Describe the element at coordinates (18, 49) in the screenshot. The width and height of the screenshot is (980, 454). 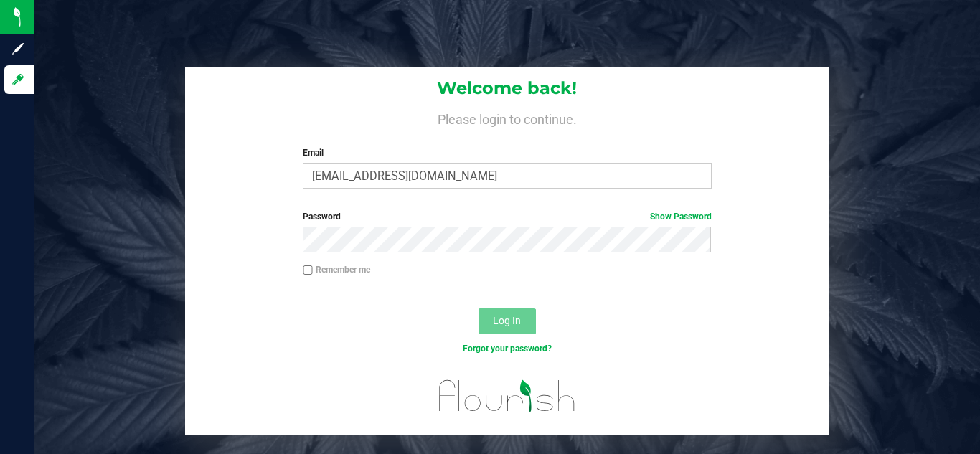
I see `inline-svg: Sign up` at that location.